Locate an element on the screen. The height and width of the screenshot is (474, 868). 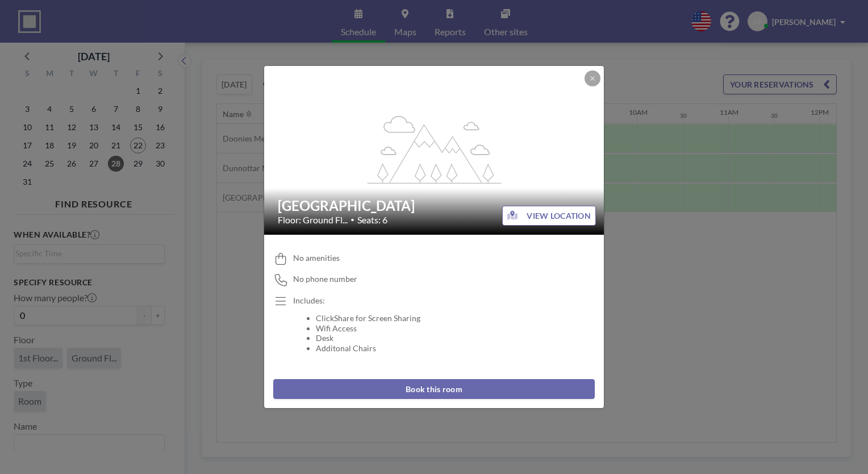
span: Seats: 6 is located at coordinates (372, 220).